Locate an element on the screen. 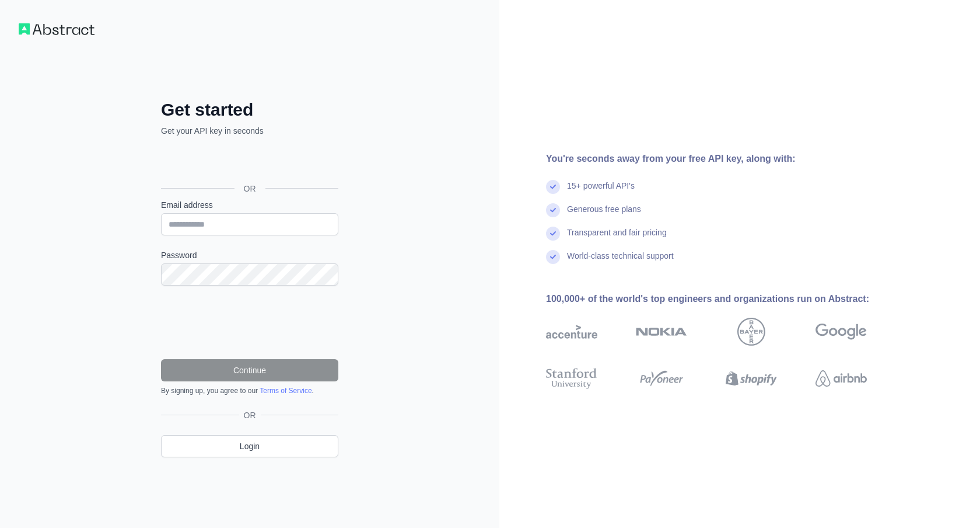 The height and width of the screenshot is (528, 980). img: google is located at coordinates (842, 331).